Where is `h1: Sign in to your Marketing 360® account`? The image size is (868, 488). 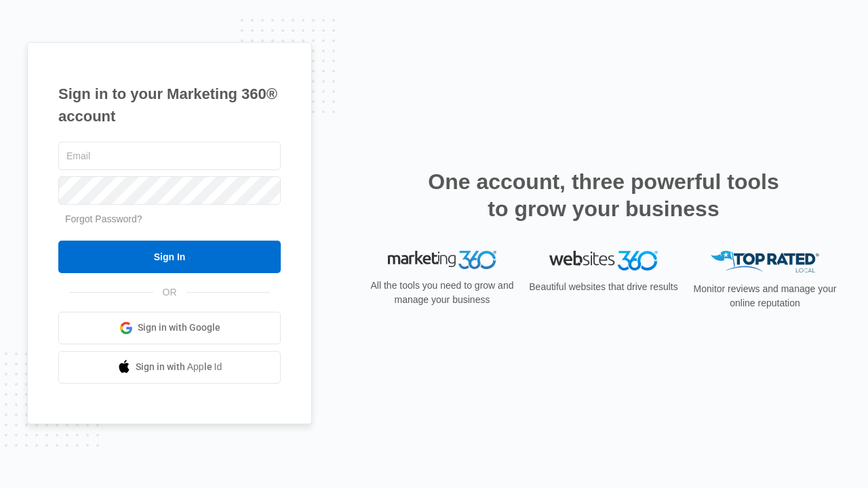 h1: Sign in to your Marketing 360® account is located at coordinates (169, 105).